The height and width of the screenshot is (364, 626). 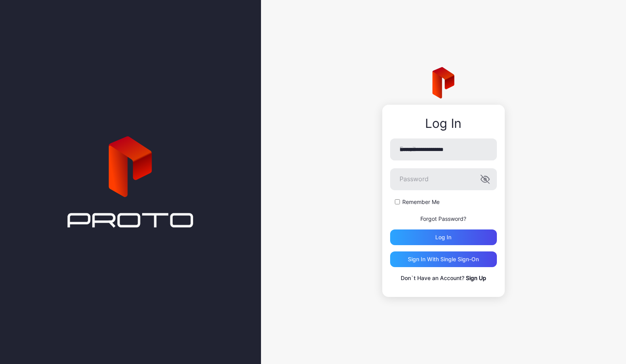 I want to click on button: Log in, so click(x=443, y=237).